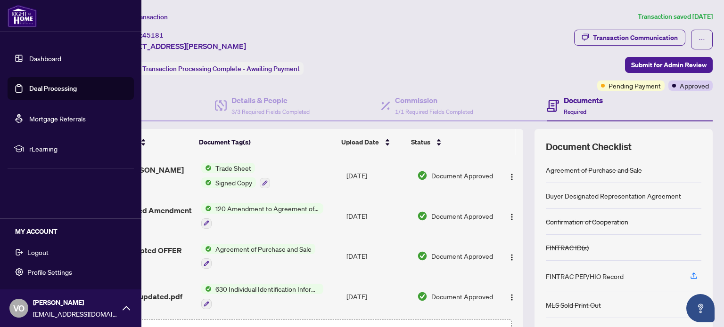 The height and width of the screenshot is (327, 724). I want to click on span: Agreement of Purchase and Sale, so click(263, 249).